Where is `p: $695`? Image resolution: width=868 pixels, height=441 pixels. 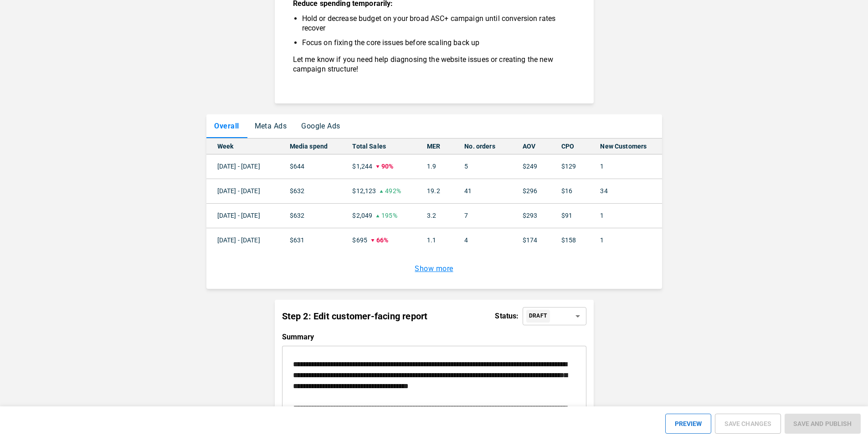 p: $695 is located at coordinates (360, 240).